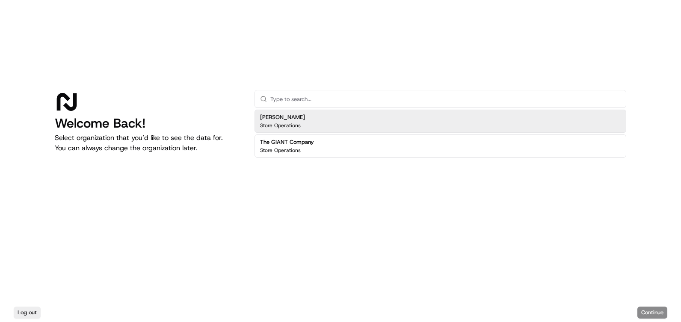  What do you see at coordinates (148, 143) in the screenshot?
I see `p: Select organization that you’d like to see the data for. You can always change the organization l...` at bounding box center [148, 143].